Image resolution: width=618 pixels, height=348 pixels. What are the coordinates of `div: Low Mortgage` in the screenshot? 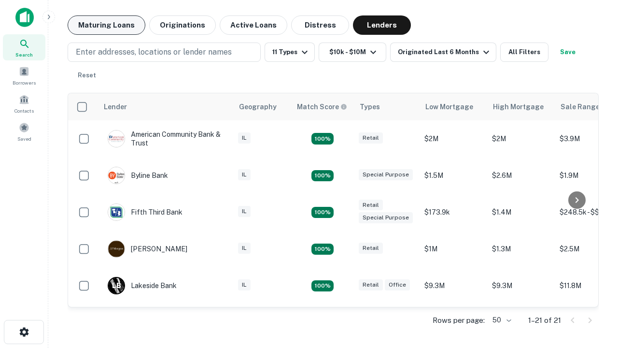 It's located at (449, 107).